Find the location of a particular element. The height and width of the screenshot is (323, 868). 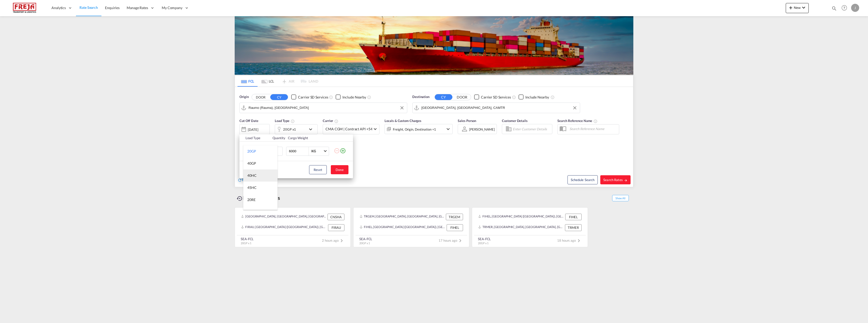

div: 40HC is located at coordinates (252, 176).